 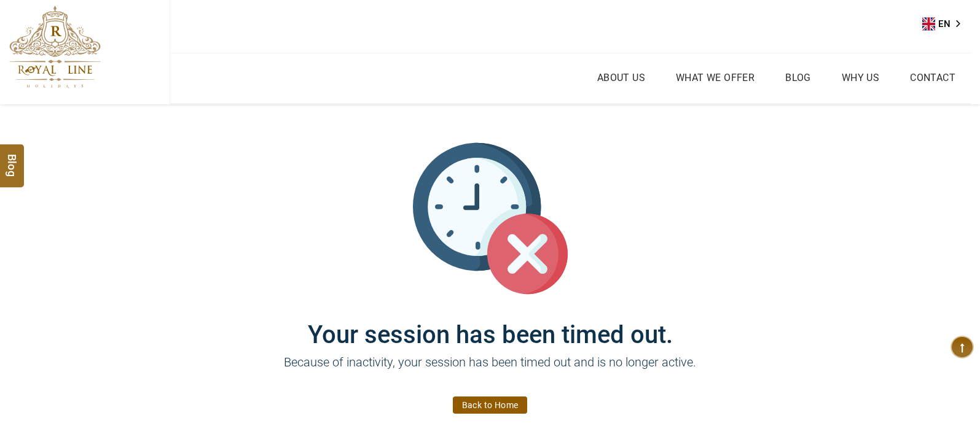 I want to click on a: What we Offer, so click(x=715, y=77).